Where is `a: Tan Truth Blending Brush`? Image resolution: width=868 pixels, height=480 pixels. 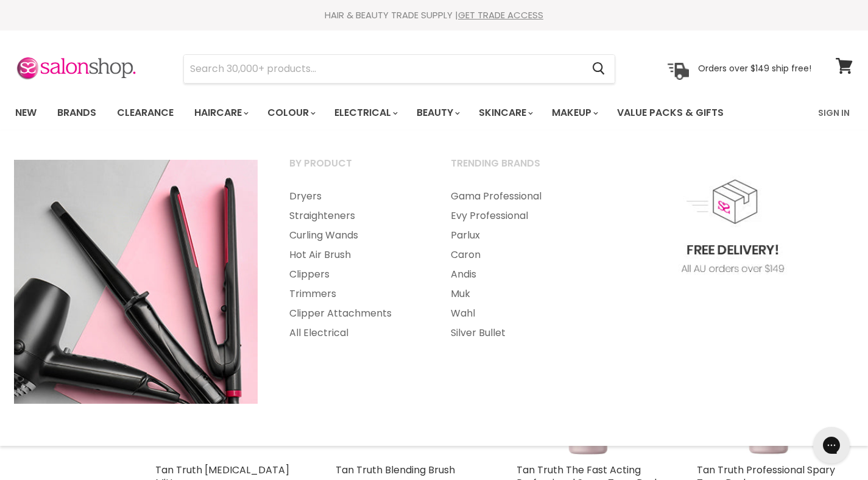
a: Tan Truth Blending Brush is located at coordinates (395, 470).